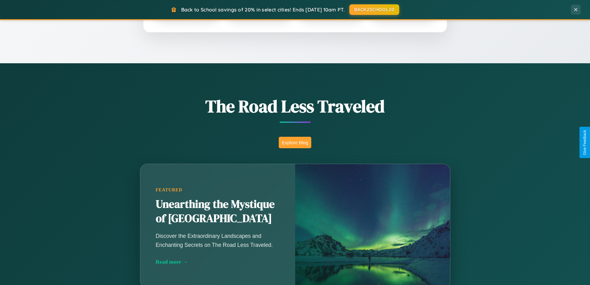  What do you see at coordinates (295, 142) in the screenshot?
I see `button: Explore Blog` at bounding box center [295, 142].